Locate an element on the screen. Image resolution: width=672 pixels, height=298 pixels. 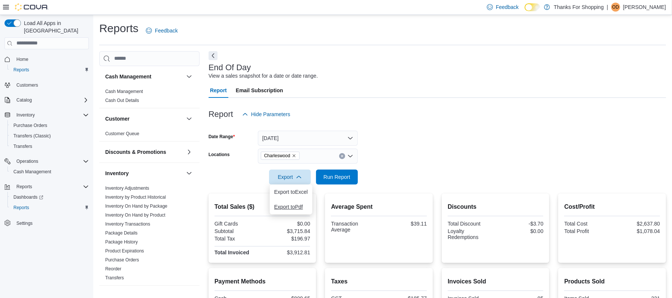
button: Remove Charleswood from selection in this group is located at coordinates (294, 156).